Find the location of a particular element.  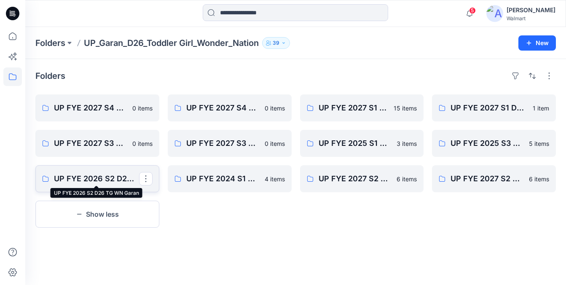

button: New is located at coordinates (537, 43).